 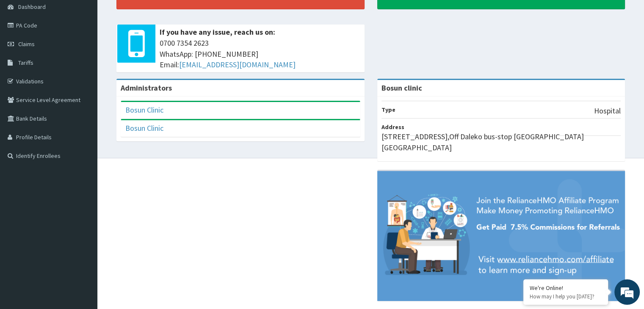 What do you see at coordinates (566, 288) in the screenshot?
I see `div: We're Online!` at bounding box center [566, 288].